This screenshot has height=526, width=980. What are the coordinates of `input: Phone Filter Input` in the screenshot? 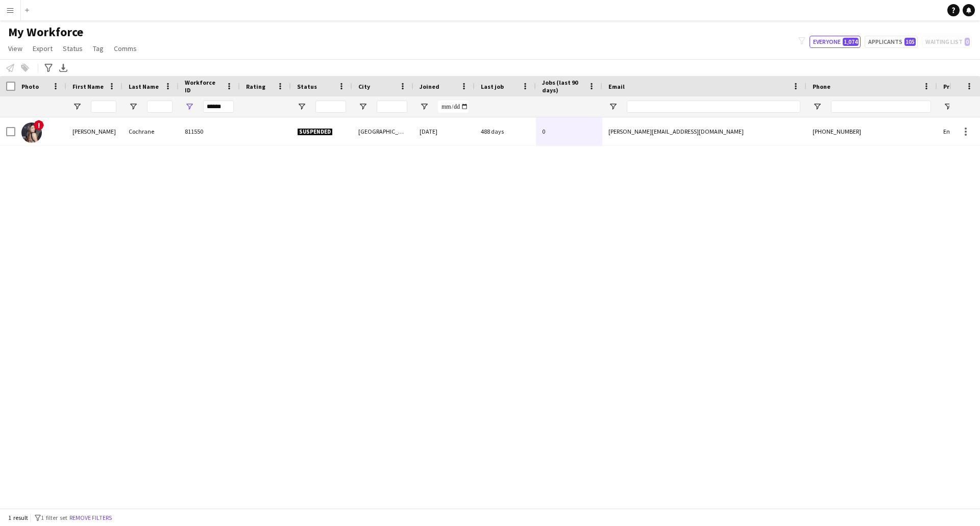 It's located at (881, 107).